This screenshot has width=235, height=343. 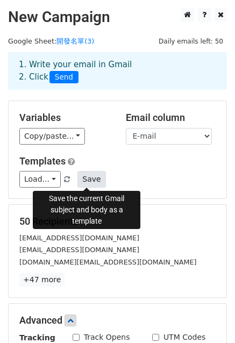 What do you see at coordinates (191, 41) in the screenshot?
I see `a: Daily emails left: 50` at bounding box center [191, 41].